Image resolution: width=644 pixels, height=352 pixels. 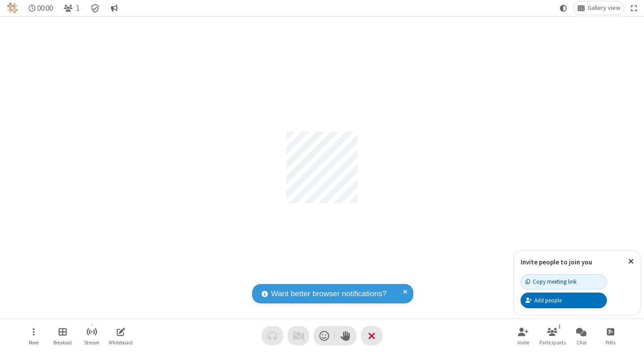 I want to click on button: Open shared whiteboard, so click(x=121, y=335).